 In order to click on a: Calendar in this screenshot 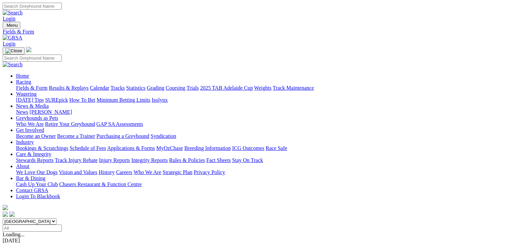, I will do `click(100, 88)`.